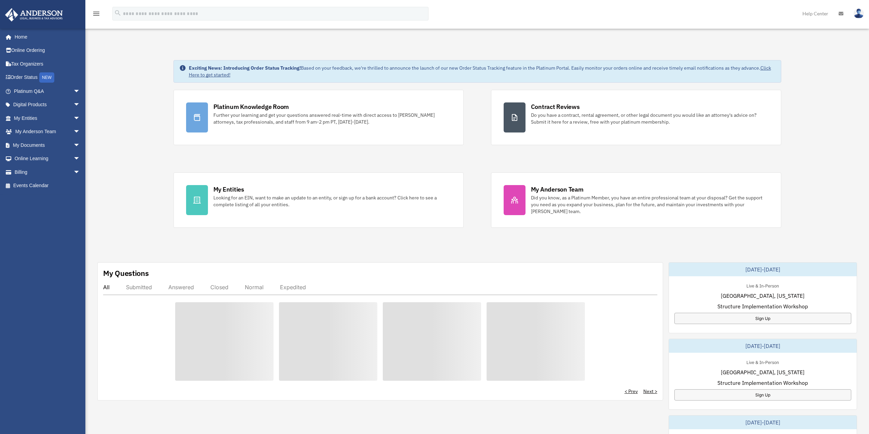 The width and height of the screenshot is (869, 434). I want to click on strong: Exciting News: Introducing Order Status Tracking!, so click(245, 68).